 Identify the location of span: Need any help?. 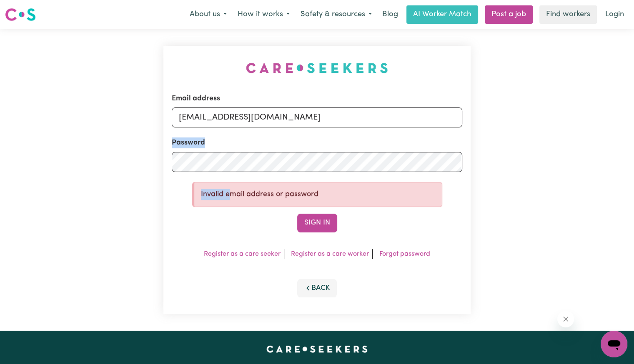
(28, 9).